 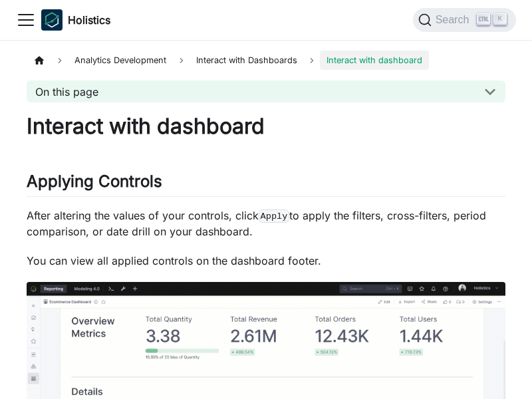 I want to click on a: HolisticsHolistics, so click(x=76, y=20).